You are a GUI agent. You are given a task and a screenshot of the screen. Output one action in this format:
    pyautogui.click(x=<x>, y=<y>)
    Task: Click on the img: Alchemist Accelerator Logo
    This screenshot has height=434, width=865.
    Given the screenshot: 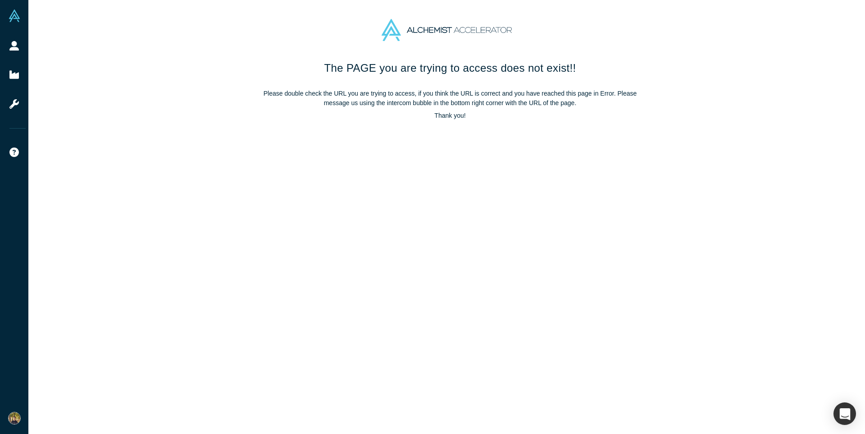 What is the action you would take?
    pyautogui.click(x=447, y=30)
    